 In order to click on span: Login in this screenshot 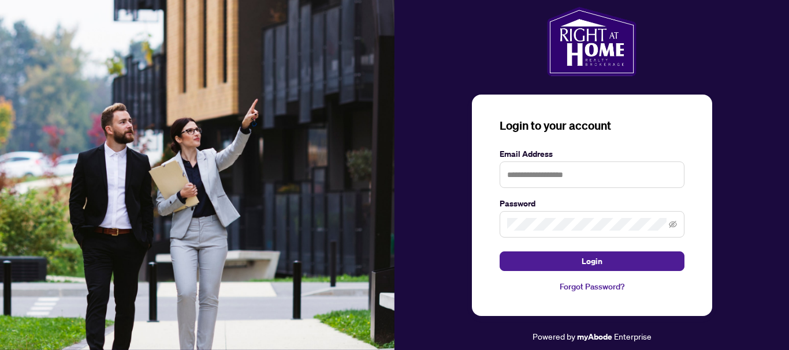, I will do `click(592, 262)`.